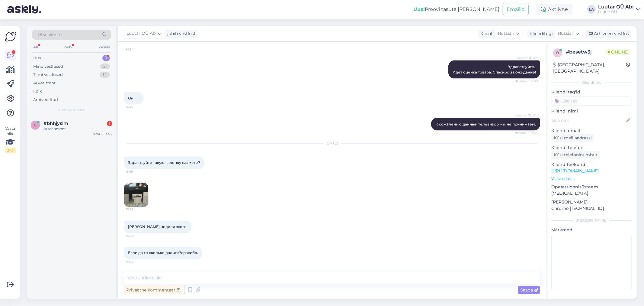  I want to click on div: Socials, so click(104, 47).